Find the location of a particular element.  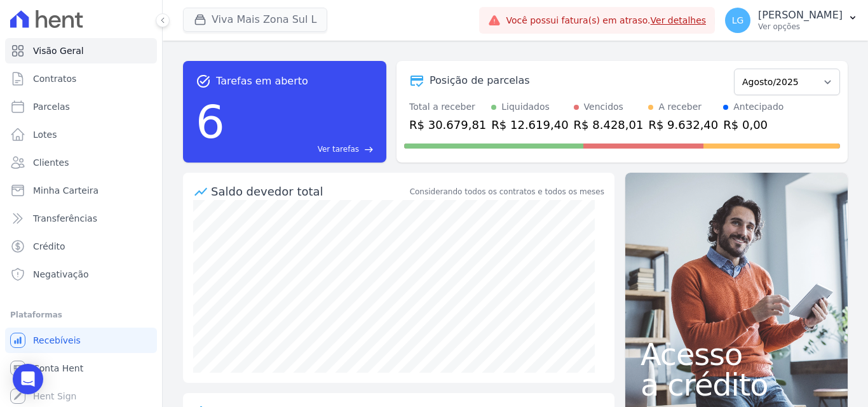

div: Total a receber is located at coordinates (447, 107).